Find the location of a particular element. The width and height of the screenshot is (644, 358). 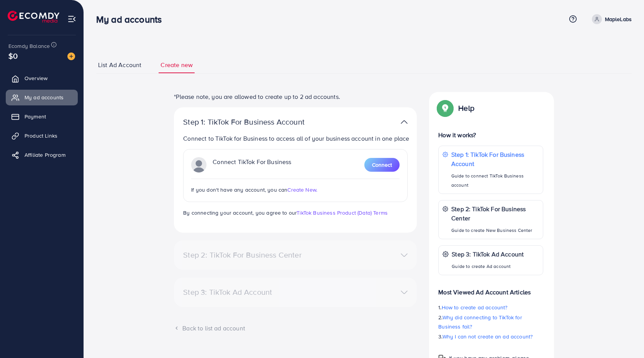

span: Payment is located at coordinates (35, 117).